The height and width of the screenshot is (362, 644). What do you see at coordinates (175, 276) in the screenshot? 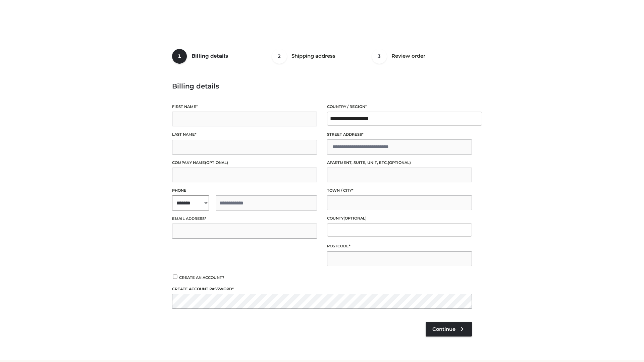
I see `input: Create an account?` at bounding box center [175, 276].